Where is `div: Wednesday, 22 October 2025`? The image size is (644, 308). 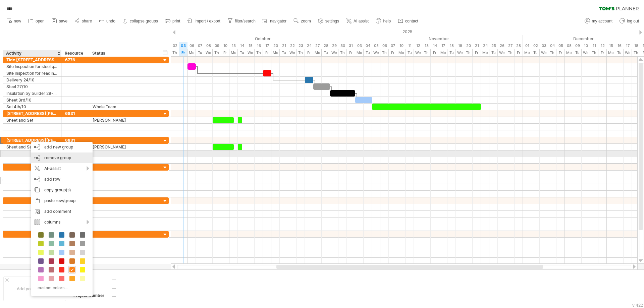
div: Wednesday, 22 October 2025 is located at coordinates (292, 45).